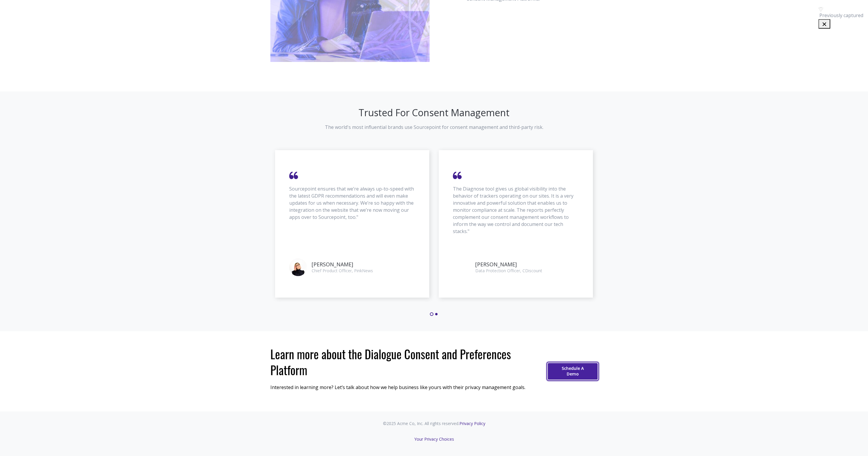 The image size is (868, 456). I want to click on p: The Diagnose tool gives us global visibility into the behavior of trackers operating on our sites..., so click(516, 210).